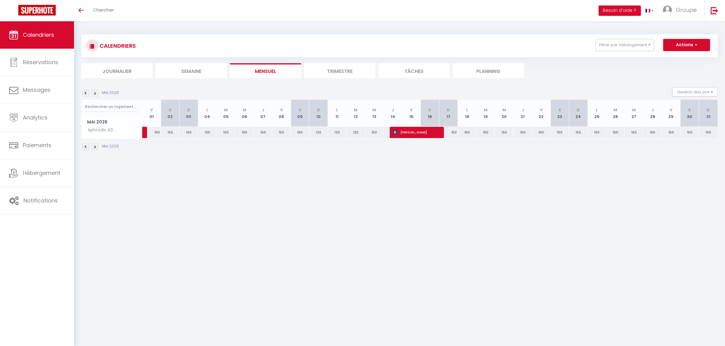 The height and width of the screenshot is (346, 725). What do you see at coordinates (414, 71) in the screenshot?
I see `li: Tâches` at bounding box center [414, 71].